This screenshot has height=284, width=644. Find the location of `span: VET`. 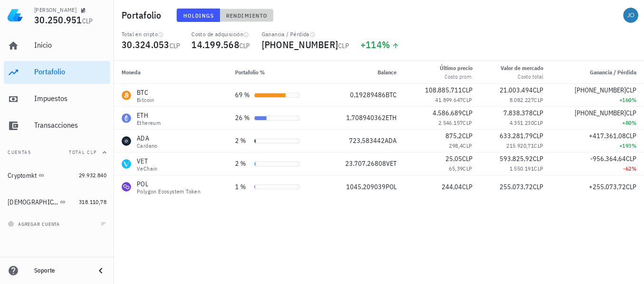

span: VET is located at coordinates (392, 163).